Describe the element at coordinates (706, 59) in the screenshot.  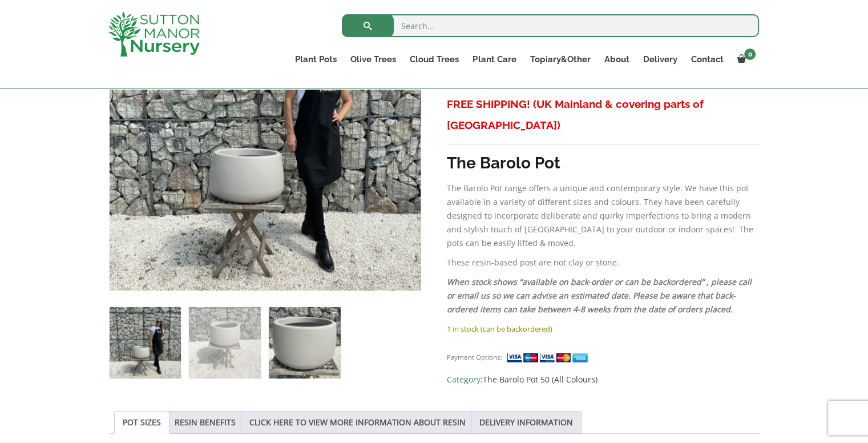
I see `a: Contact` at that location.